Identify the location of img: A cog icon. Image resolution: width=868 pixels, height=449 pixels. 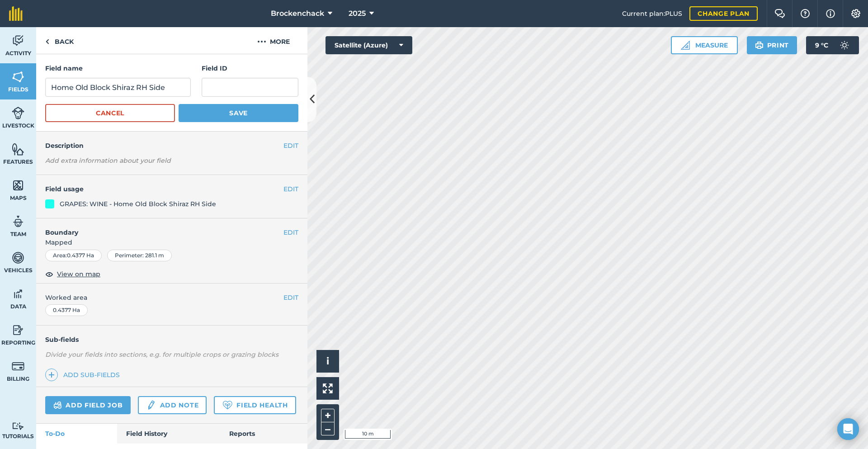
(856, 14).